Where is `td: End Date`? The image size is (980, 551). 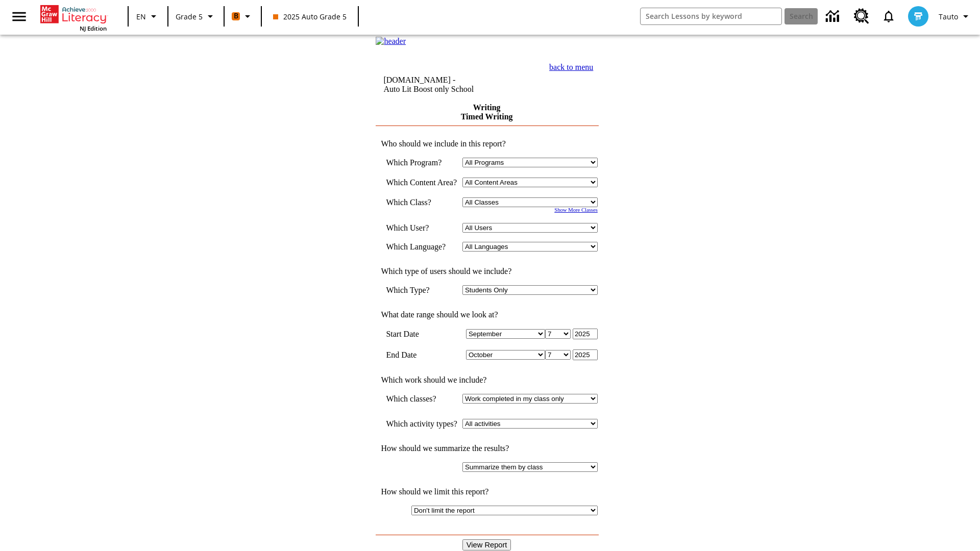 td: End Date is located at coordinates (421, 355).